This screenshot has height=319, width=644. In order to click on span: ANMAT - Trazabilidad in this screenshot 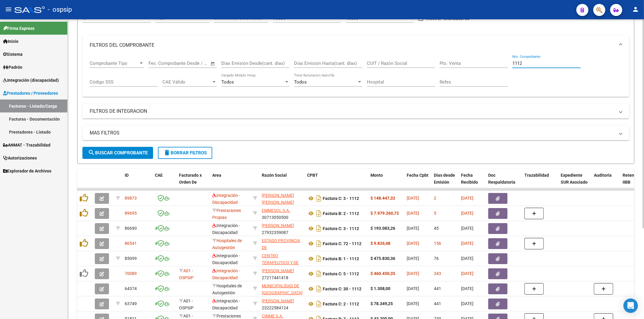, I will do `click(27, 145)`.